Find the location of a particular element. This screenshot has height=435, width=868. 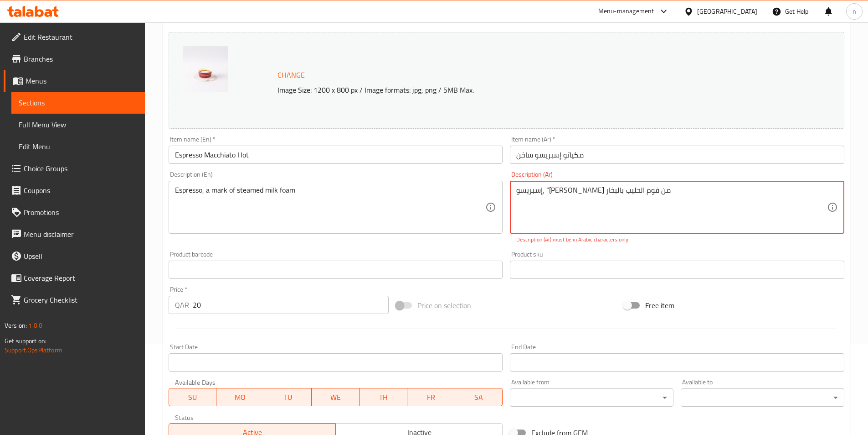

span: n is located at coordinates (854, 11).